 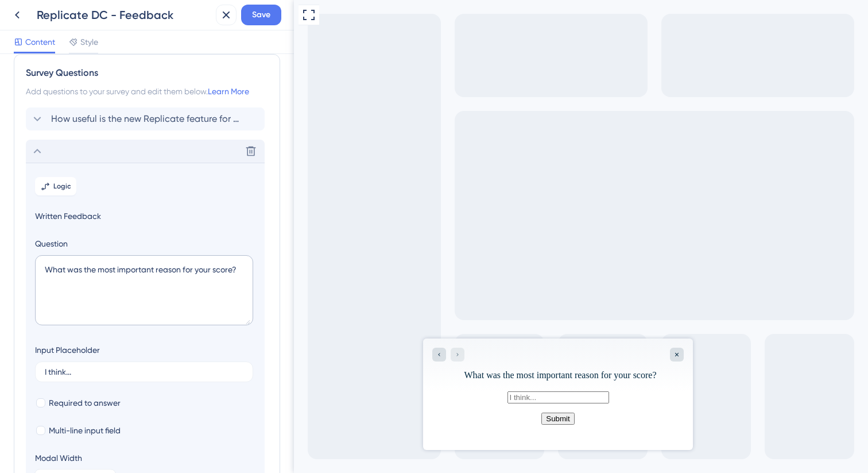 I want to click on span: Required to answer, so click(x=84, y=403).